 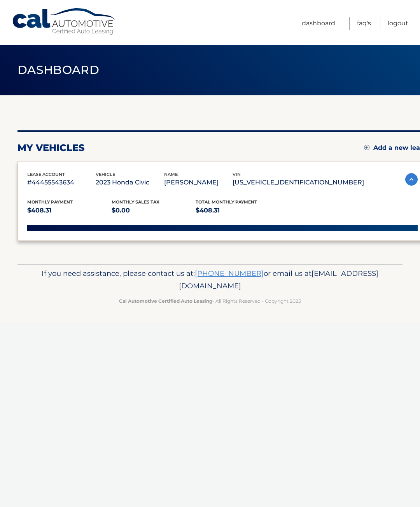 What do you see at coordinates (398, 24) in the screenshot?
I see `a: Logout` at bounding box center [398, 24].